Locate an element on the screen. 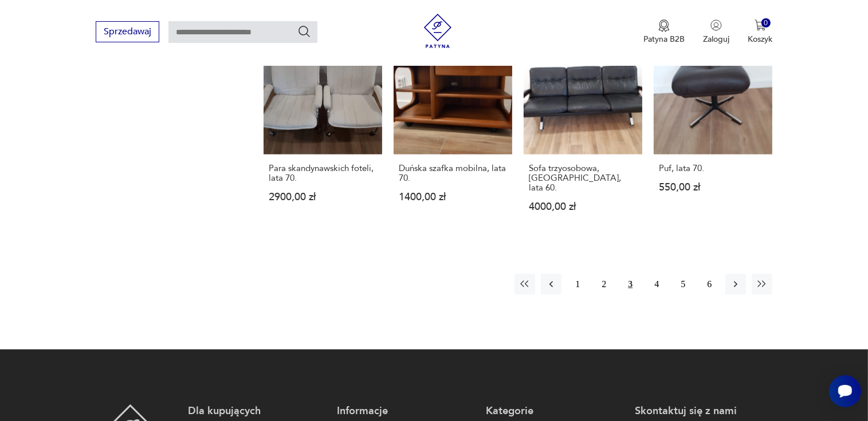 This screenshot has width=868, height=421. button: 2 is located at coordinates (604, 284).